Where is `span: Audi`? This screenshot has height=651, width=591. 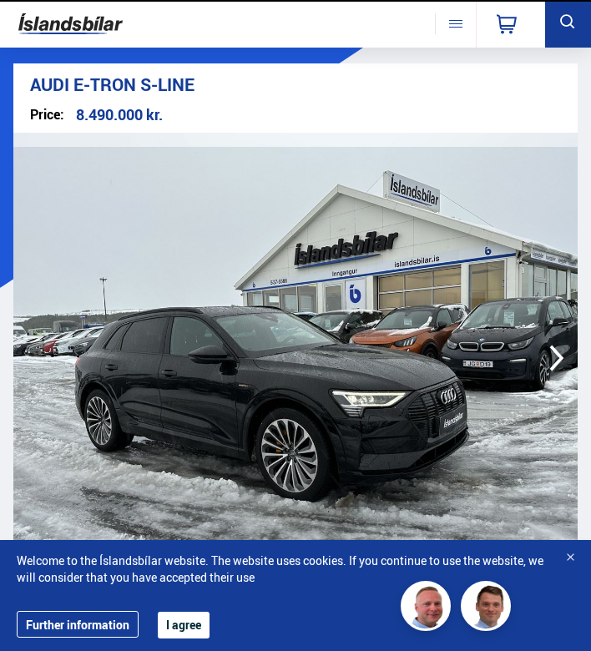 span: Audi is located at coordinates (49, 84).